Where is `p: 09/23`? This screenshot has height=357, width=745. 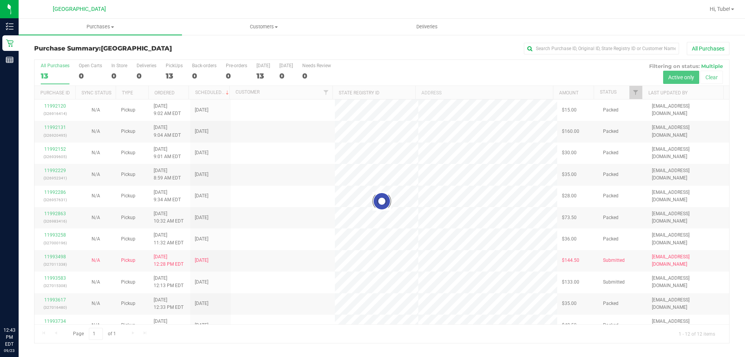 p: 09/23 is located at coordinates (9, 350).